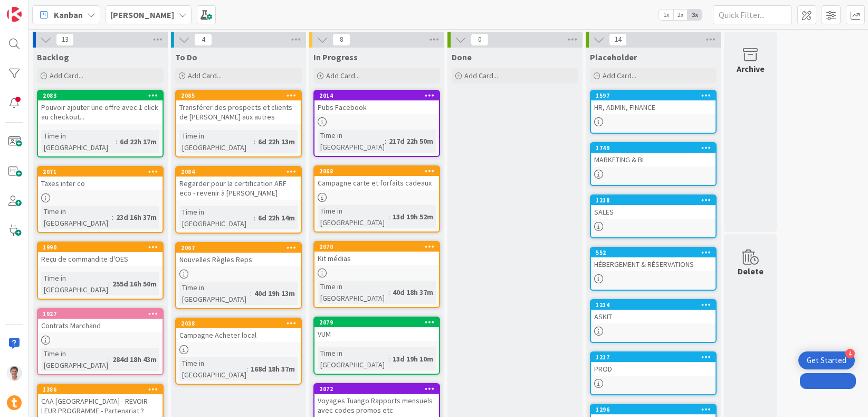 The image size is (868, 417). What do you see at coordinates (377, 405) in the screenshot?
I see `div: Voyages Tuango Rapports mensuels avec codes promos etc` at bounding box center [377, 405].